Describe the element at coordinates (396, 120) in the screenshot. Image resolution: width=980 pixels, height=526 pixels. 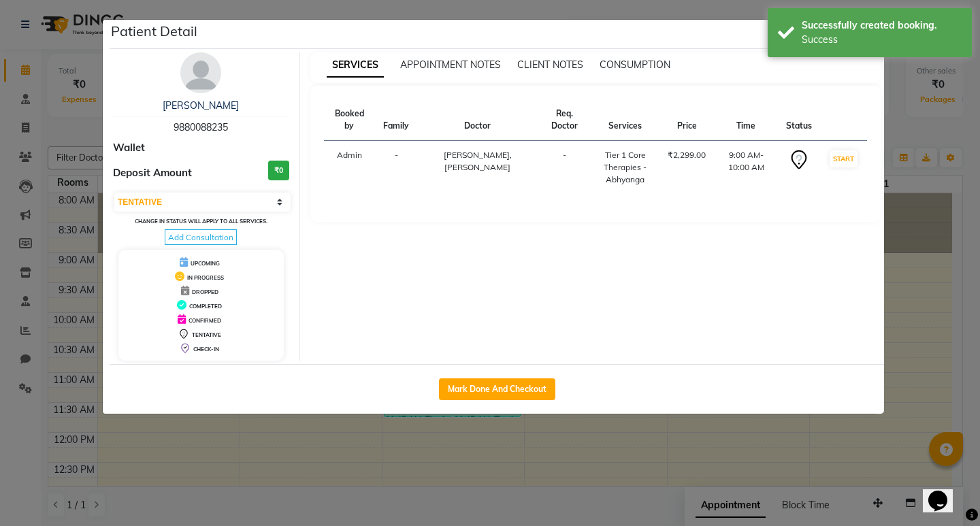
I see `th: Family` at that location.